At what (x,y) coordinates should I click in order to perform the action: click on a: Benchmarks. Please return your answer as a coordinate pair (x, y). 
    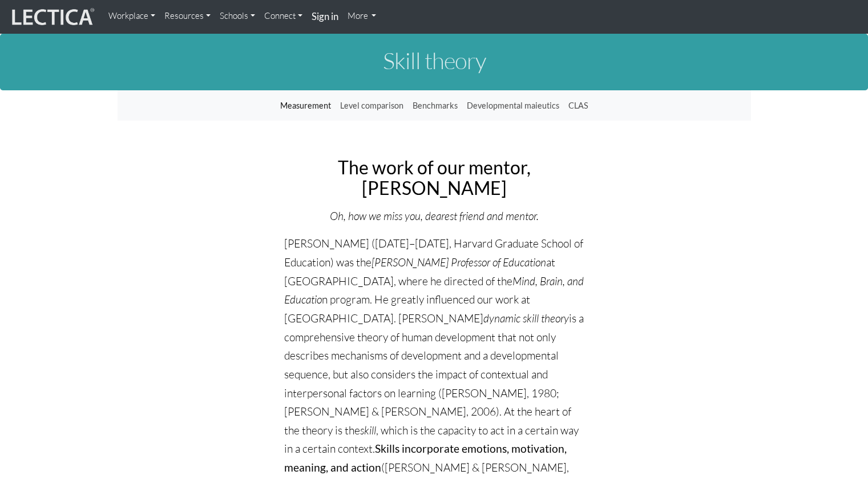
    Looking at the image, I should click on (435, 106).